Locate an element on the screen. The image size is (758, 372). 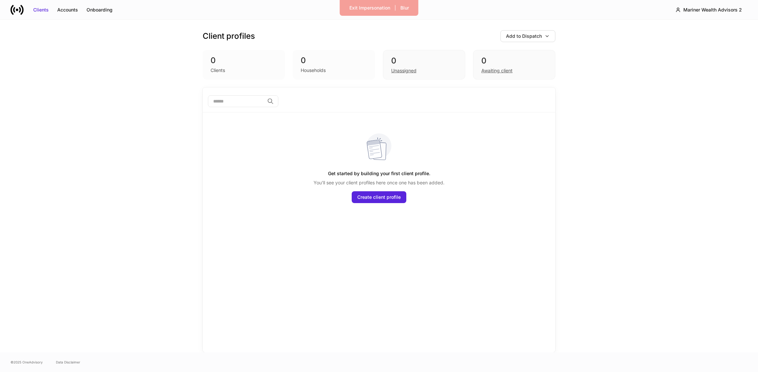
h3: Client profiles is located at coordinates (229, 36).